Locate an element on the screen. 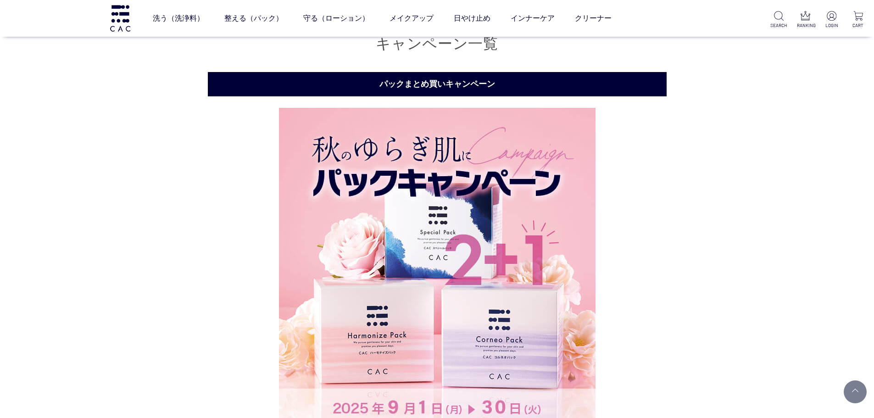 The image size is (874, 418). p: CART is located at coordinates (858, 25).